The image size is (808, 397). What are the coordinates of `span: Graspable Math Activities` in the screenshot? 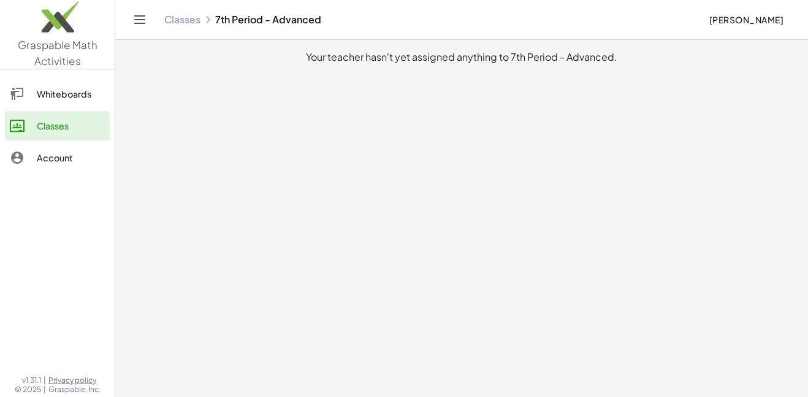 It's located at (58, 53).